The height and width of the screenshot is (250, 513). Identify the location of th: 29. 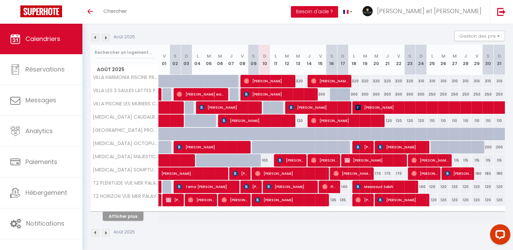
(476, 60).